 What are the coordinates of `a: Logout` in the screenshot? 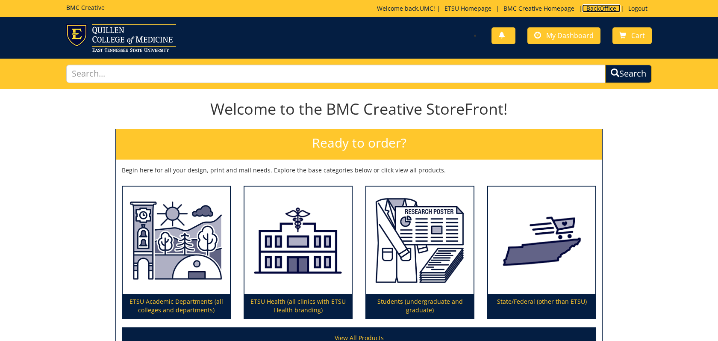 It's located at (638, 8).